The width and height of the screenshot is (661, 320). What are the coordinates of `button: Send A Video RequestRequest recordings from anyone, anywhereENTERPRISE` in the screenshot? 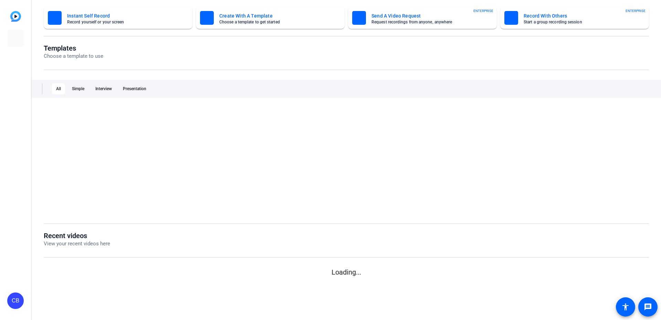 It's located at (422, 18).